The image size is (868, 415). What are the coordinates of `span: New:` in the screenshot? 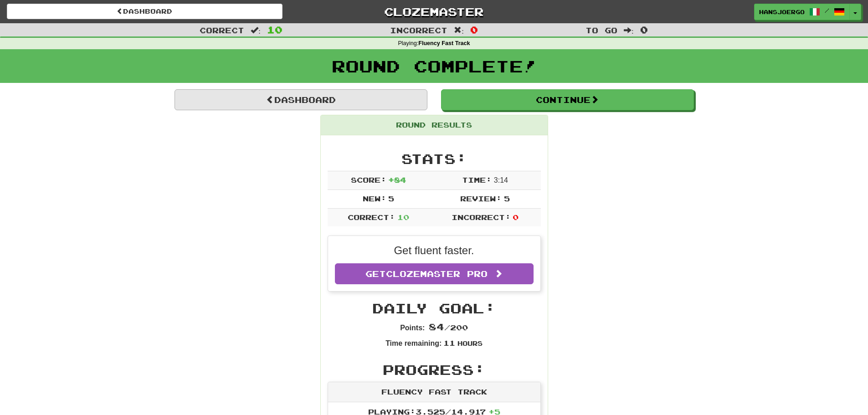 It's located at (375, 198).